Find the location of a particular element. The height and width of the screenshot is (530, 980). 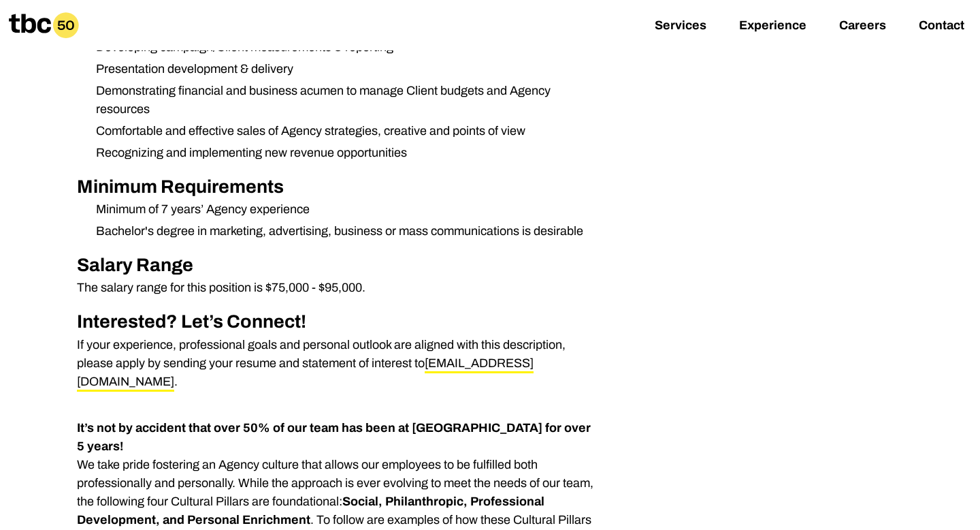

a: Services is located at coordinates (681, 26).